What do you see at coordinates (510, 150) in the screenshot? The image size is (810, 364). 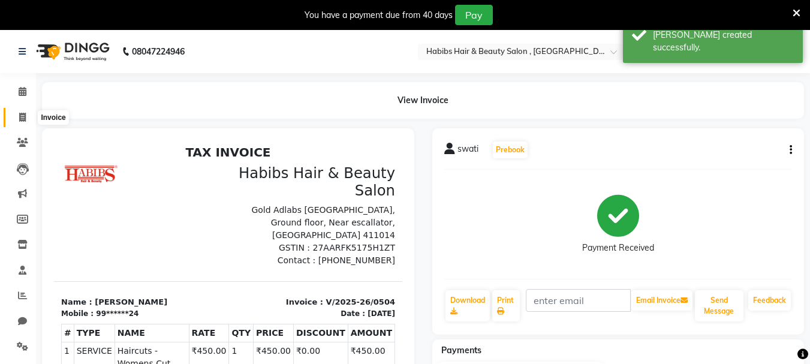 I see `button: Prebook` at bounding box center [510, 150].